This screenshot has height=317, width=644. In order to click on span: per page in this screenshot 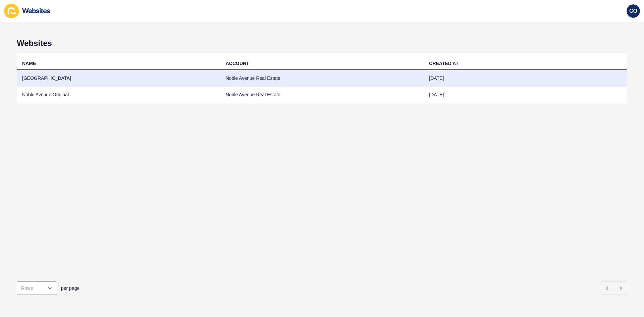, I will do `click(70, 288)`.